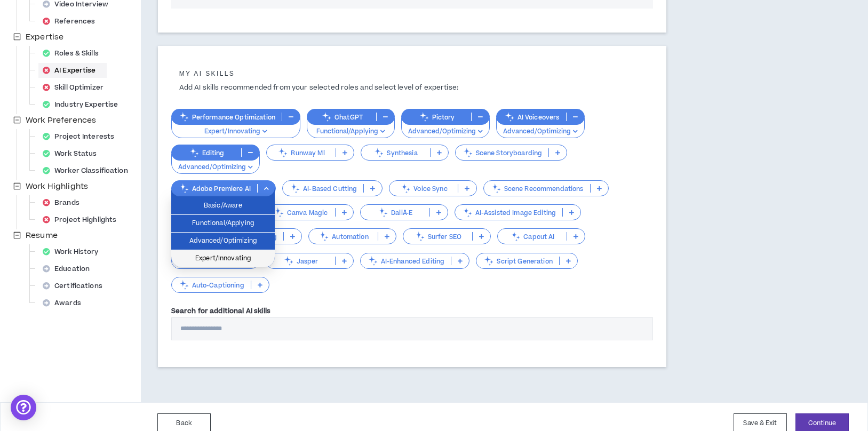 The width and height of the screenshot is (868, 431). I want to click on p: Performance Optimization, so click(227, 117).